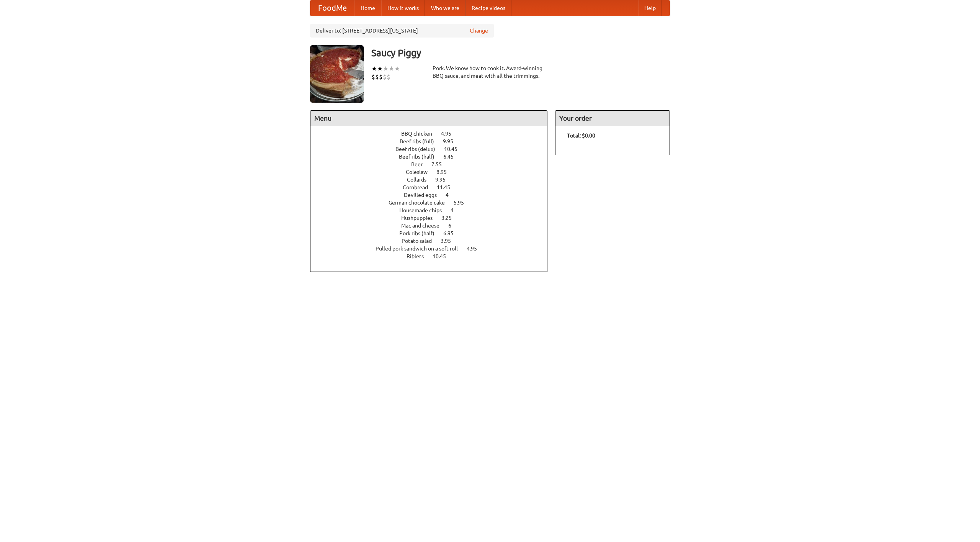 The width and height of the screenshot is (980, 542). I want to click on span: Pulled pork sandwich on a soft roll, so click(420, 249).